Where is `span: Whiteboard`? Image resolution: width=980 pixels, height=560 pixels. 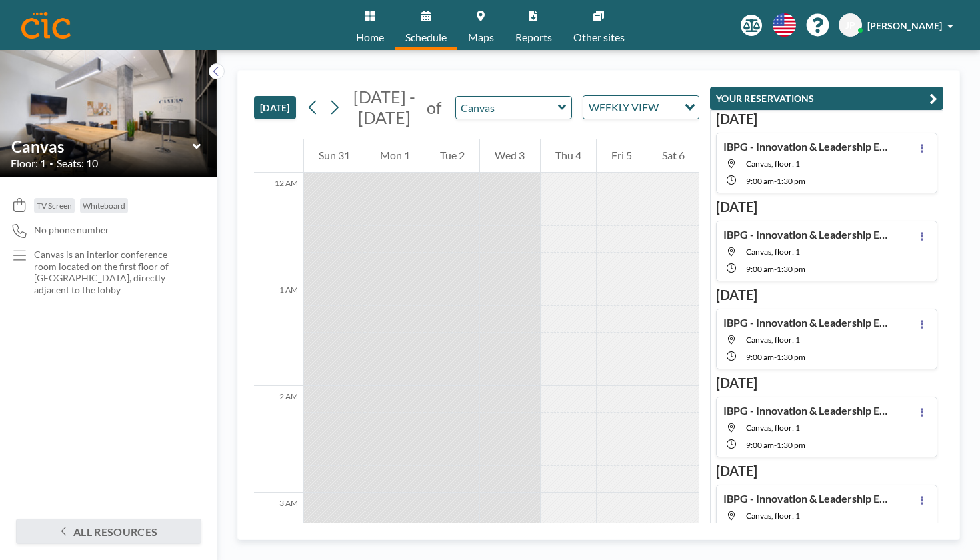
span: Whiteboard is located at coordinates (104, 206).